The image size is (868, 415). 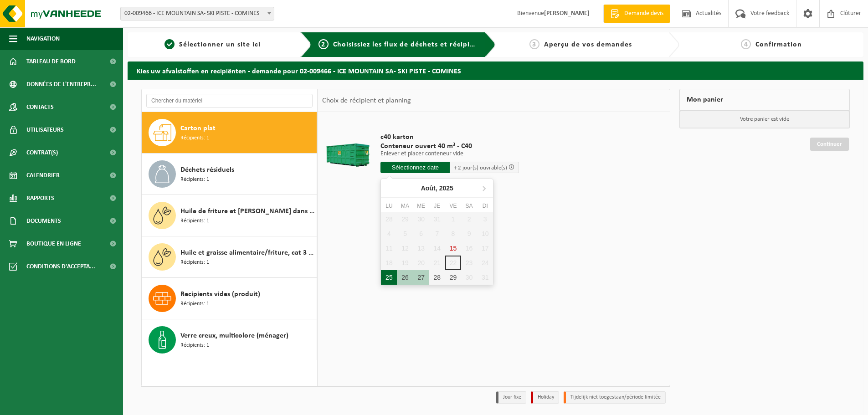 I want to click on div: Choix de récipient et planning, so click(x=367, y=100).